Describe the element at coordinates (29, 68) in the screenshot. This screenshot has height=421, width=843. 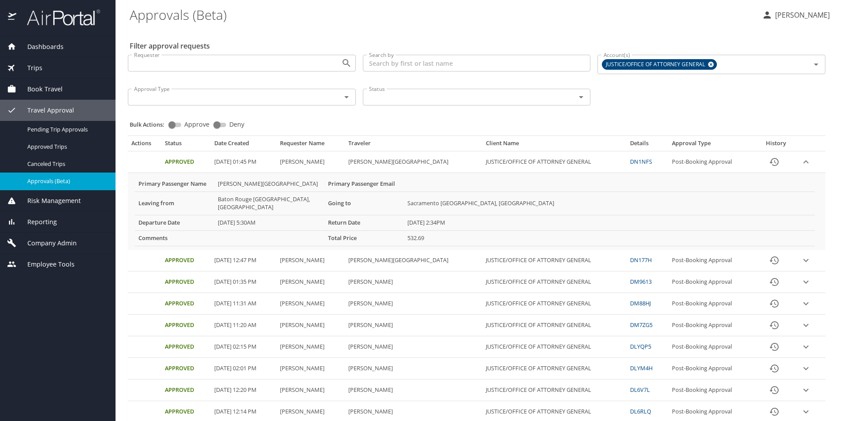
I see `span: Trips` at that location.